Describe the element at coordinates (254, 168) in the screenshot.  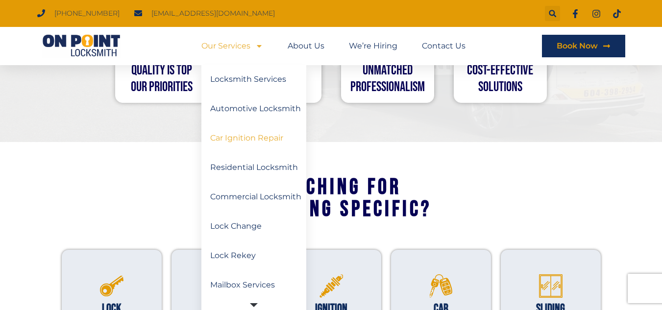
I see `a: Residential Locksmith` at that location.